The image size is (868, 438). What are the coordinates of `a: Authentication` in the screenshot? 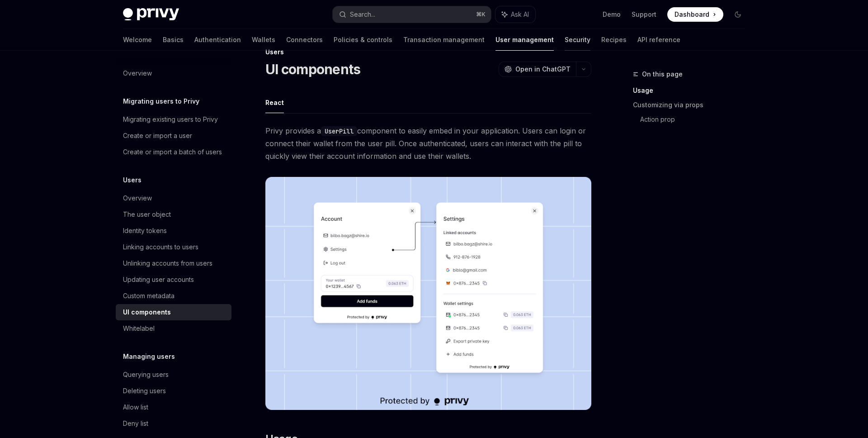 It's located at (217, 40).